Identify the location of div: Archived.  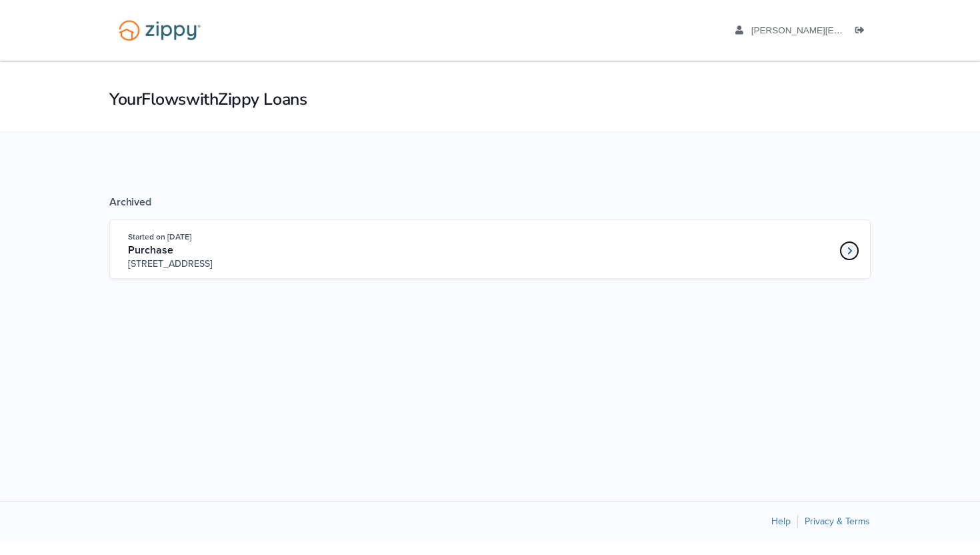
(490, 202).